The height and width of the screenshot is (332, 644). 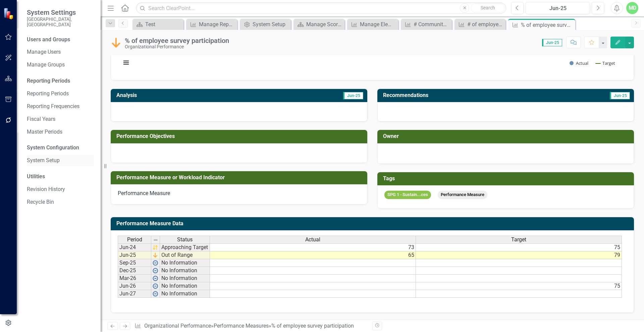 What do you see at coordinates (156, 240) in the screenshot?
I see `img: 8DAGhfEEPCf229AAAAAElFTkSuQmCC` at bounding box center [156, 240].